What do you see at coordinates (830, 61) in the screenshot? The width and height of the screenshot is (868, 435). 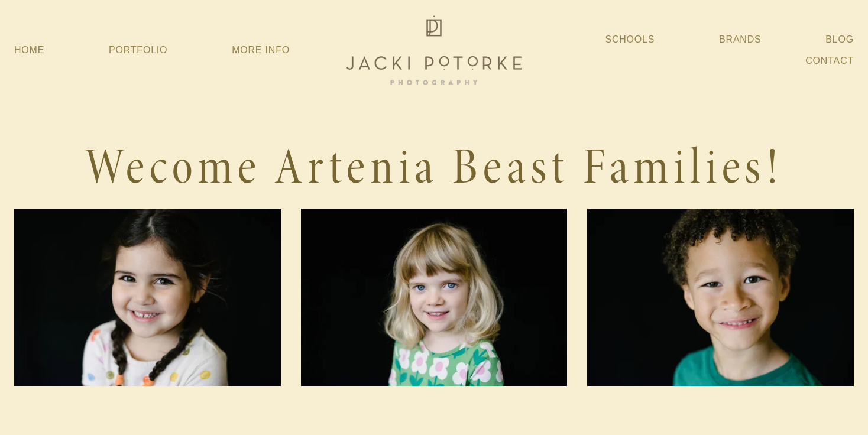 I see `a: Contact` at bounding box center [830, 61].